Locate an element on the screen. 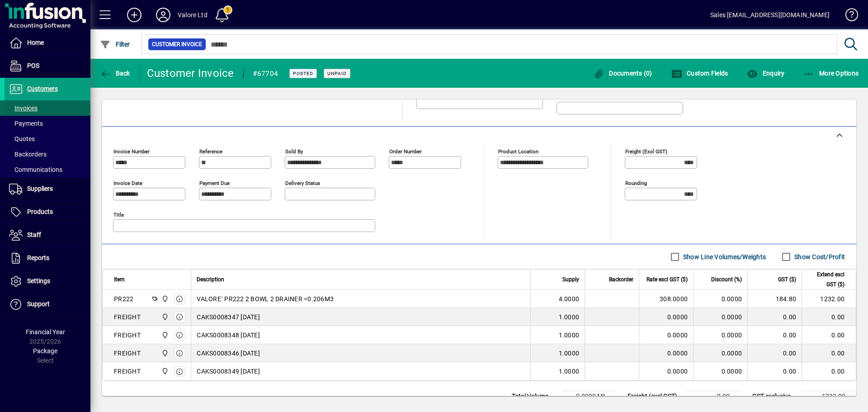 This screenshot has width=868, height=412. span: Customer Invoice is located at coordinates (176, 44).